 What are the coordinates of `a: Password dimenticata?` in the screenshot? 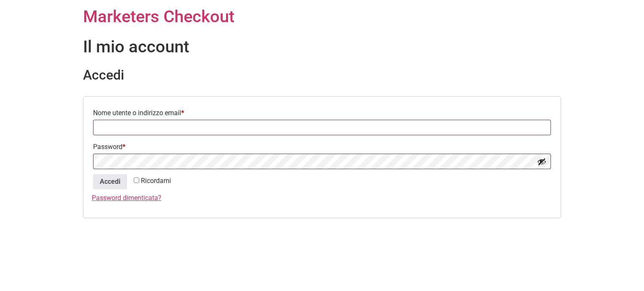 It's located at (126, 198).